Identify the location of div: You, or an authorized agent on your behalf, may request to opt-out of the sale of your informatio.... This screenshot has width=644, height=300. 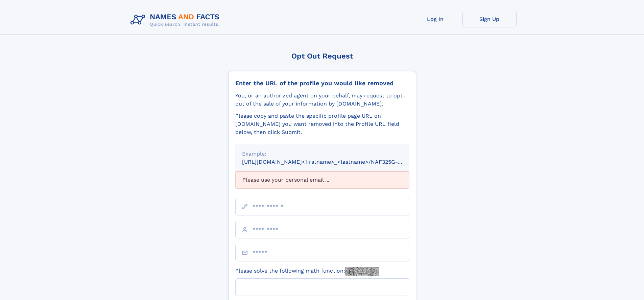
(322, 100).